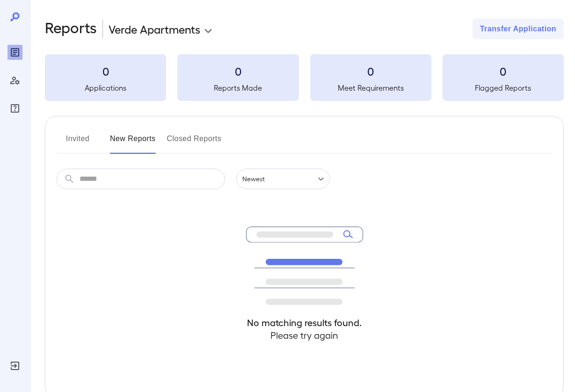  What do you see at coordinates (304, 77) in the screenshot?
I see `summary: 0Applications0Reports Made0Meet Requirements0Flagged Reports` at bounding box center [304, 77].